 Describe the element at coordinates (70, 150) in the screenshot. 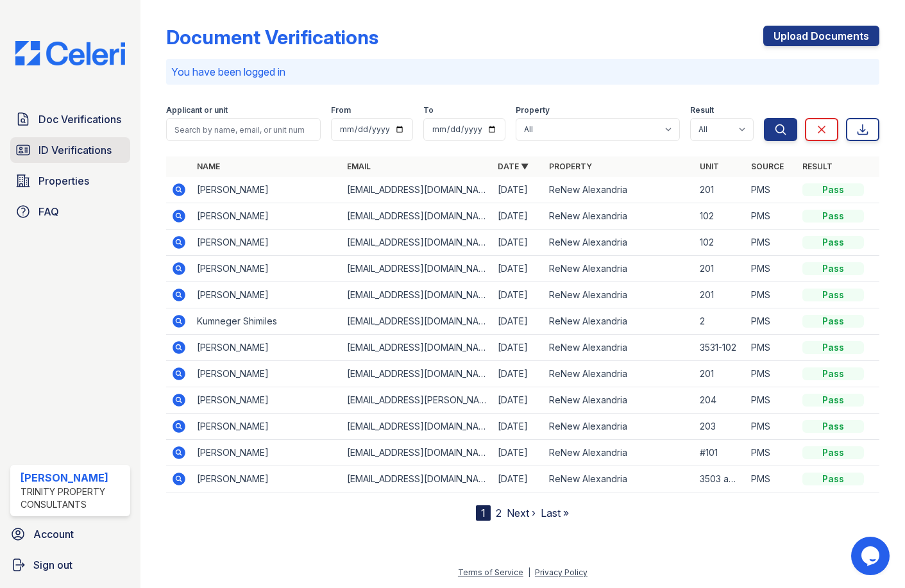

I see `a: ID Verifications` at that location.